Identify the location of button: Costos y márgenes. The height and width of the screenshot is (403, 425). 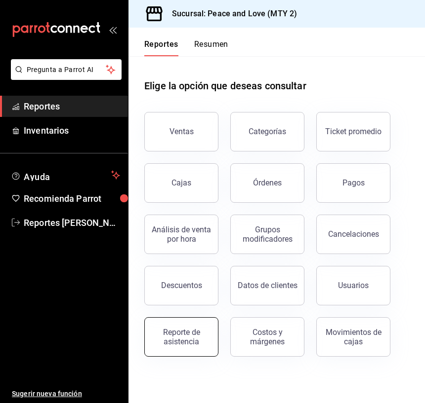
(267, 337).